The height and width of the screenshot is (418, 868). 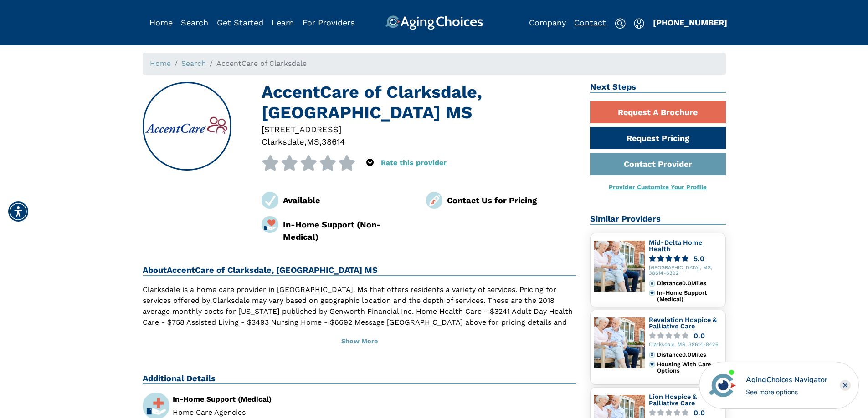 What do you see at coordinates (672, 400) in the screenshot?
I see `a: Lion Hospice & Palliative Care` at bounding box center [672, 400].